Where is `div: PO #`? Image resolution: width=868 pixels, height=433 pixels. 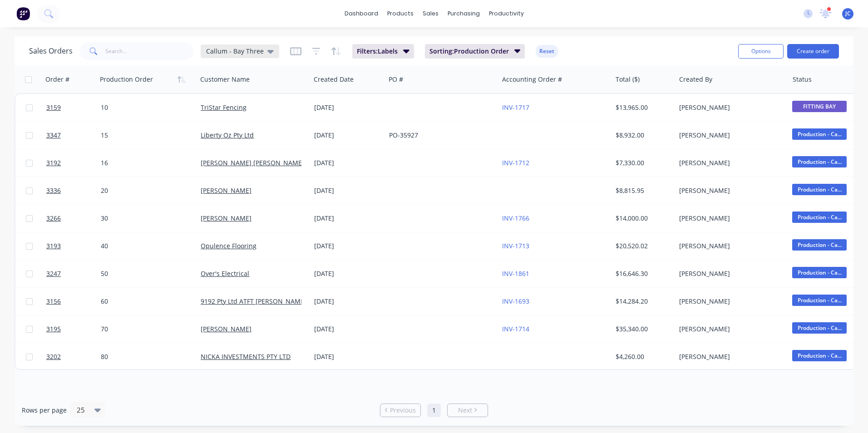 div: PO # is located at coordinates (396, 79).